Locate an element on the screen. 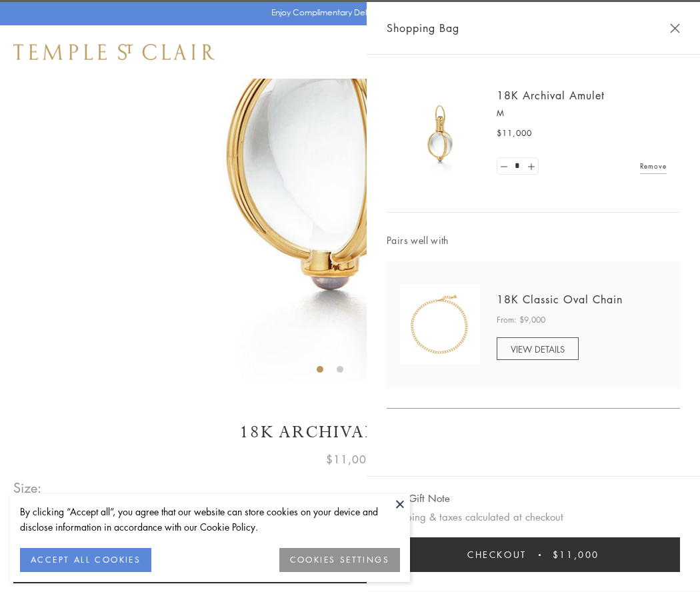 The width and height of the screenshot is (700, 592). a: Set quantity to 0 is located at coordinates (504, 166).